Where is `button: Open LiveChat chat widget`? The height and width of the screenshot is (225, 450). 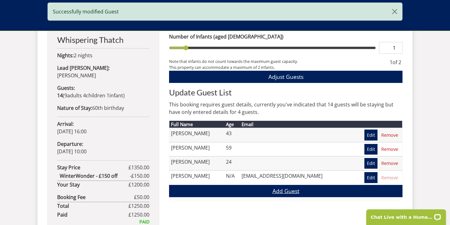 button: Open LiveChat chat widget is located at coordinates (76, 12).